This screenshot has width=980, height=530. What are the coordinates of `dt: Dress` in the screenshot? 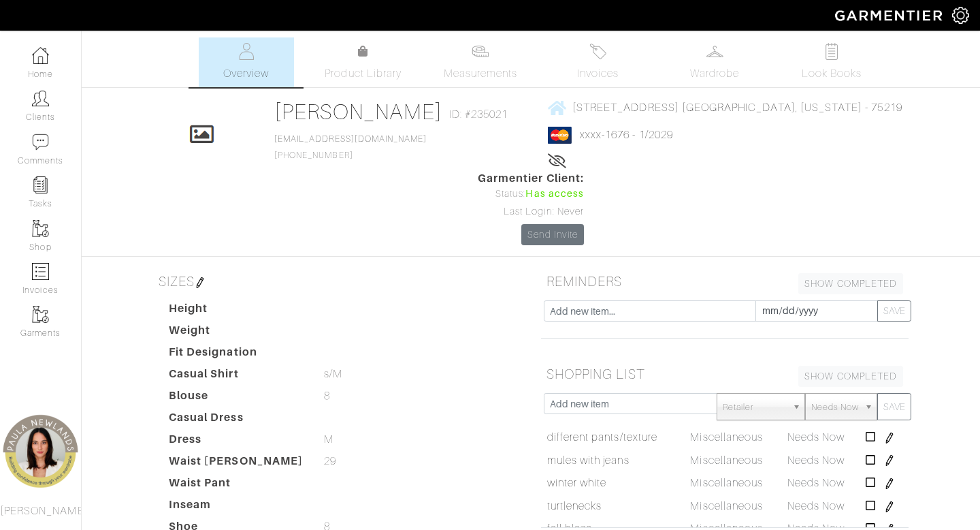 It's located at (236, 442).